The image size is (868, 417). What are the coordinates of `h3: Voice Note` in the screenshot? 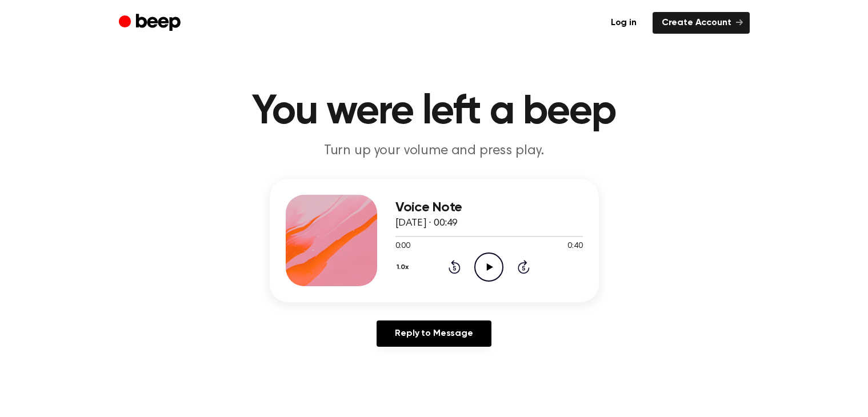 It's located at (489, 208).